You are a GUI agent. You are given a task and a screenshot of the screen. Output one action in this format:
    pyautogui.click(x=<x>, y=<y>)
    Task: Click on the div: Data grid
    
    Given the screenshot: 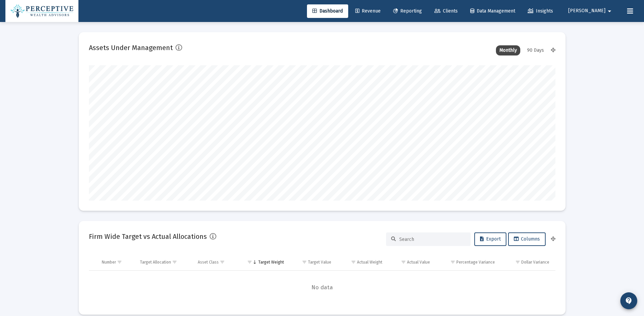 What is the action you would take?
    pyautogui.click(x=322, y=279)
    